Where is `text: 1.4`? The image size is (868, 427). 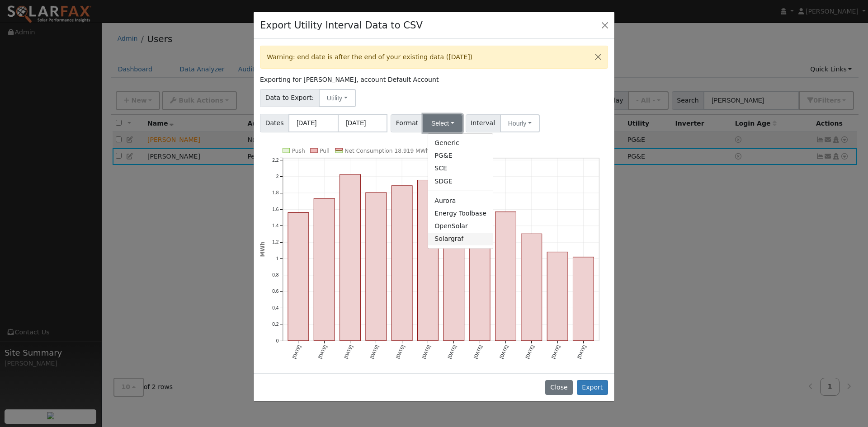
text: 1.4 is located at coordinates (275, 226).